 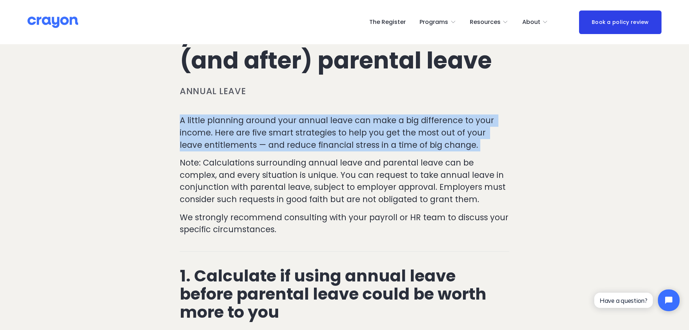 I want to click on h2: 1. Calculate if using annual leave before parental leave could be worth more to you, so click(x=344, y=294).